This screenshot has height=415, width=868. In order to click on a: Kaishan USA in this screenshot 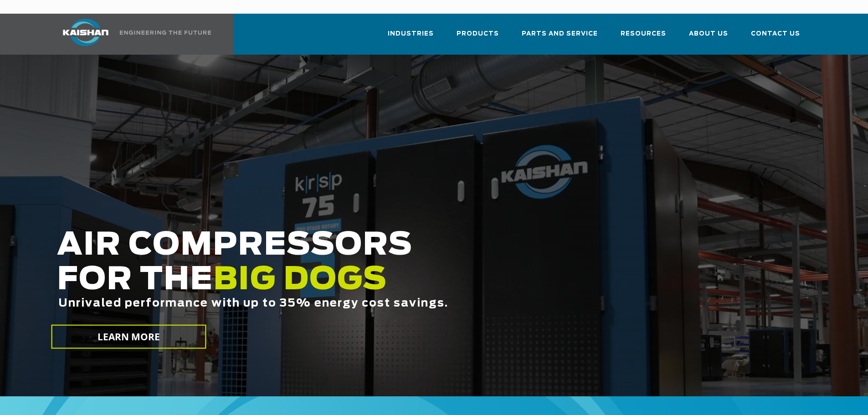, I will do `click(132, 34)`.